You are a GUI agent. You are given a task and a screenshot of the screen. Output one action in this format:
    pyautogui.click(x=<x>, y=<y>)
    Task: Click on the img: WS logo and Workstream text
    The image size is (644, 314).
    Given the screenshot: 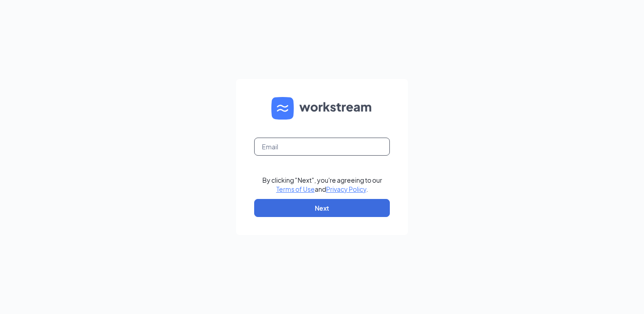 What is the action you would take?
    pyautogui.click(x=322, y=108)
    